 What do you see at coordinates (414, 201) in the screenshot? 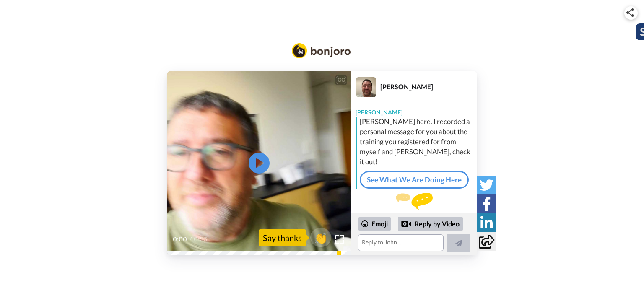
I see `img: message.svg` at bounding box center [414, 201].